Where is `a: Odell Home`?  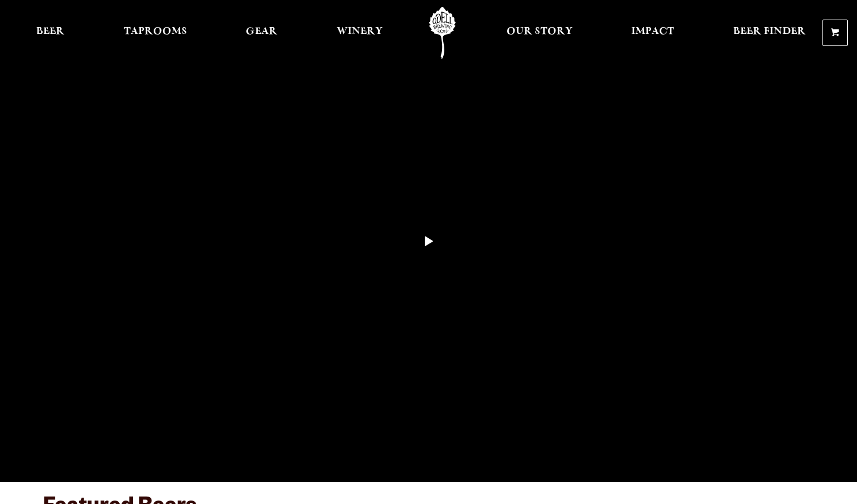 a: Odell Home is located at coordinates (442, 33).